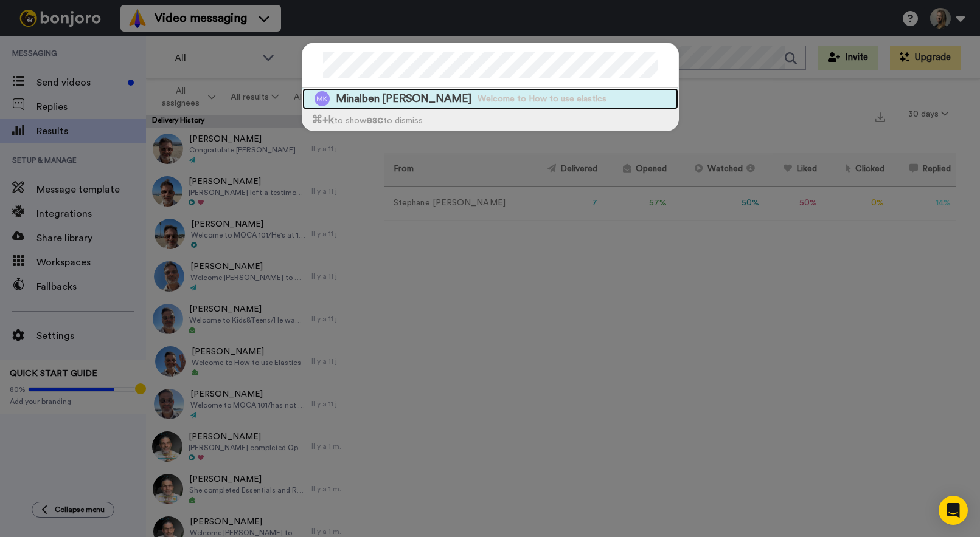 The image size is (980, 537). What do you see at coordinates (375, 120) in the screenshot?
I see `span: esc` at bounding box center [375, 120].